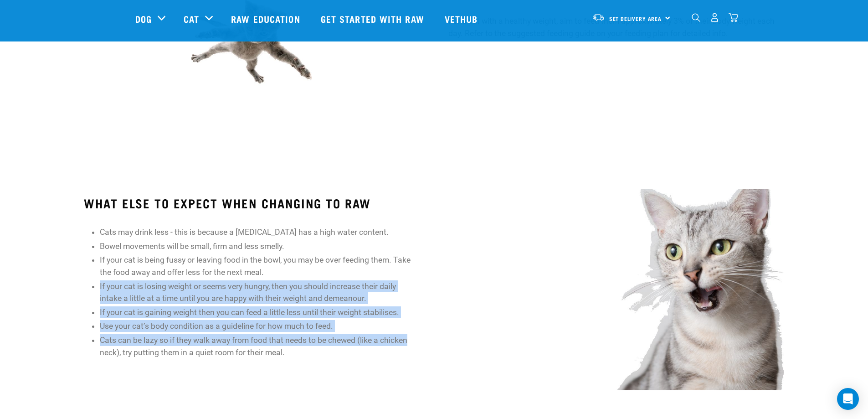 The height and width of the screenshot is (419, 868). Describe the element at coordinates (616, 289) in the screenshot. I see `img: Tabby-Cat.jpg` at that location.